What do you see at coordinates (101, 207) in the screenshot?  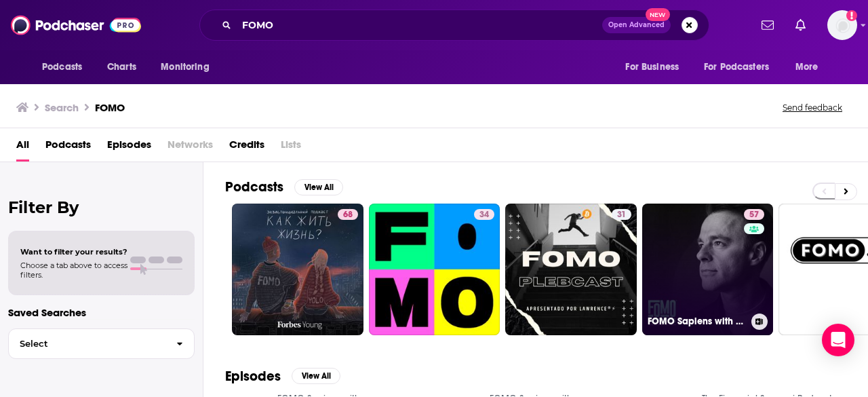 I see `h2: Filter By` at bounding box center [101, 207].